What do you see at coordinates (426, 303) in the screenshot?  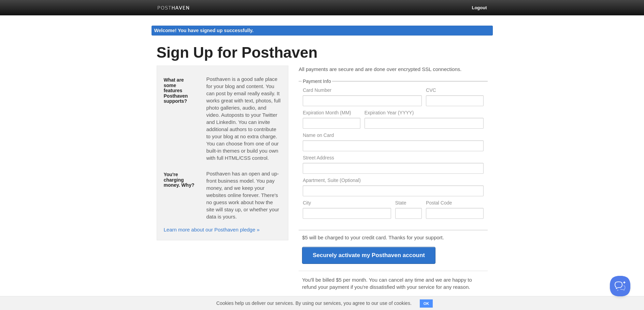 I see `button: OK` at bounding box center [426, 303].